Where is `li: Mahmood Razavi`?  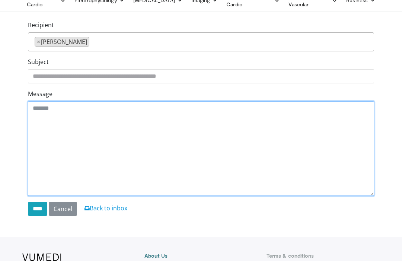 li: Mahmood Razavi is located at coordinates (62, 42).